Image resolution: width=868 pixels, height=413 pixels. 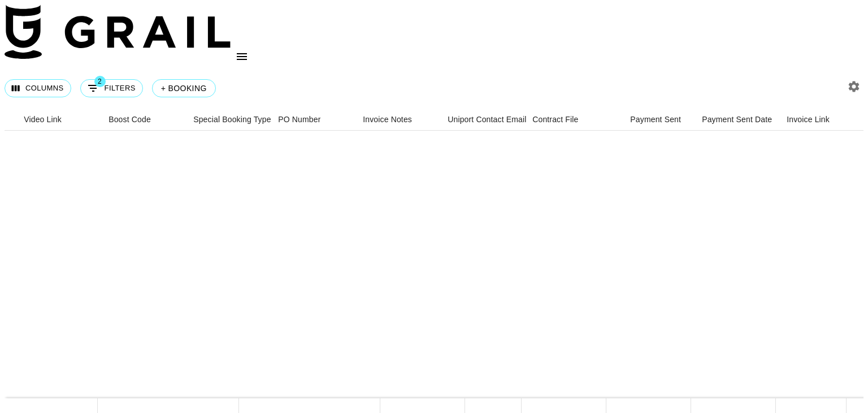 I want to click on button: Select columns, so click(x=38, y=88).